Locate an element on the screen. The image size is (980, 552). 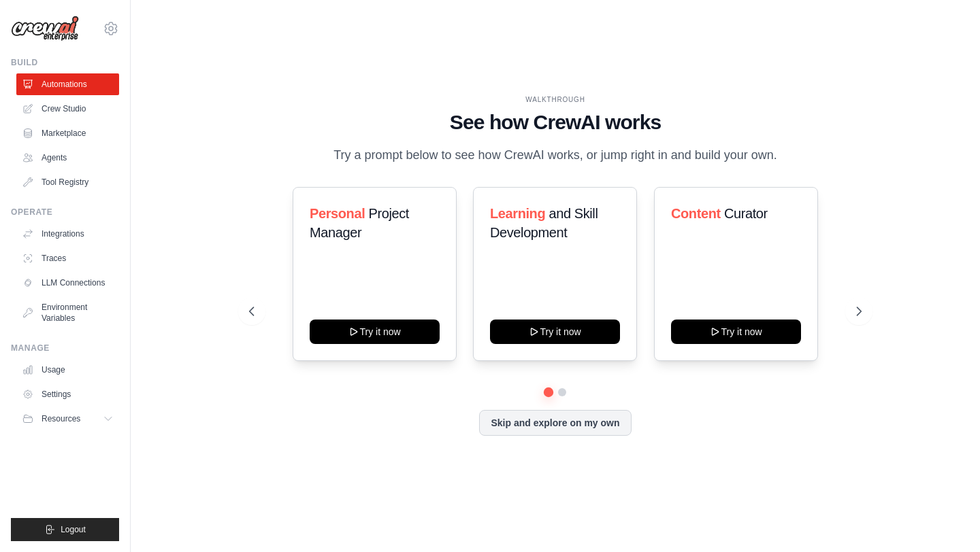
span: Personal is located at coordinates (337, 214).